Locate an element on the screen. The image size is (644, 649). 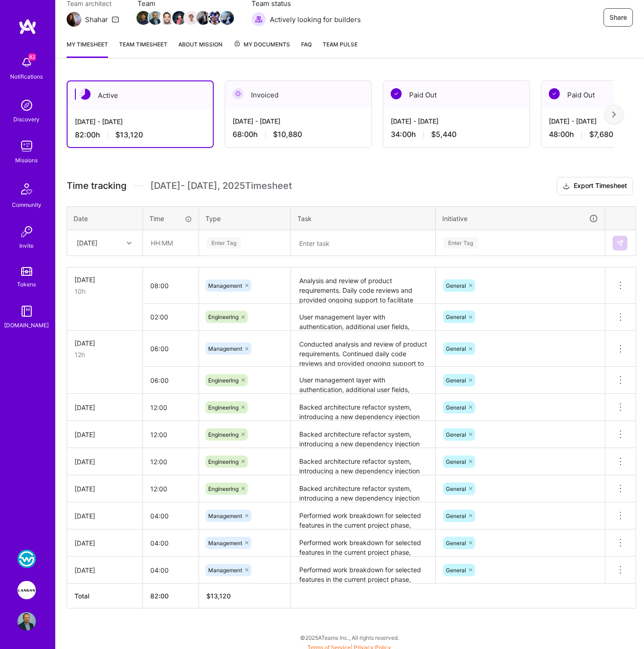
span: $ 13,120 is located at coordinates (218, 595).